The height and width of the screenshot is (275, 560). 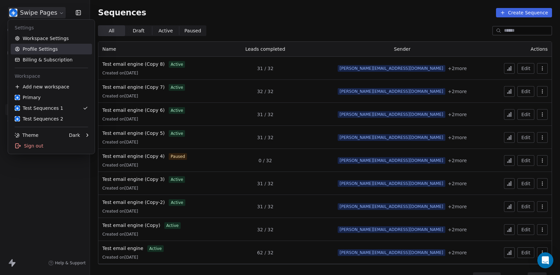 What do you see at coordinates (26, 135) in the screenshot?
I see `div: Theme` at bounding box center [26, 135].